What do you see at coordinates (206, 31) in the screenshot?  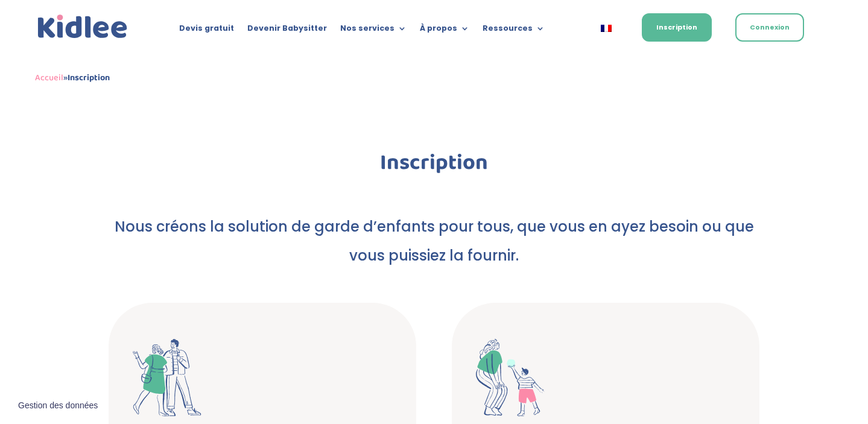 I see `a: Devis gratuit` at bounding box center [206, 31].